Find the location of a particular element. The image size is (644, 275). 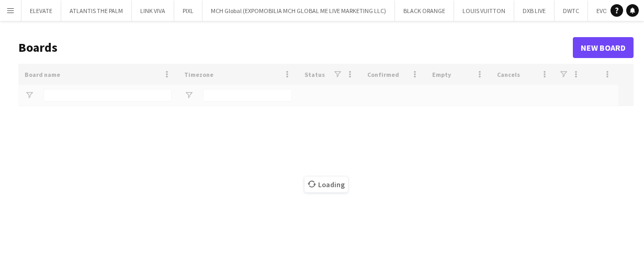

button: LOUIS VUITTON is located at coordinates (484, 10).